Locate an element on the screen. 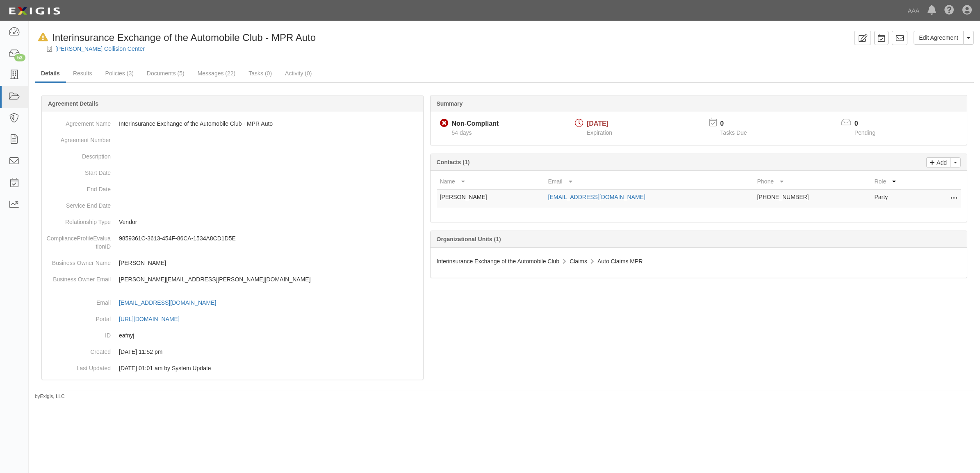  a: AAA is located at coordinates (914, 11).